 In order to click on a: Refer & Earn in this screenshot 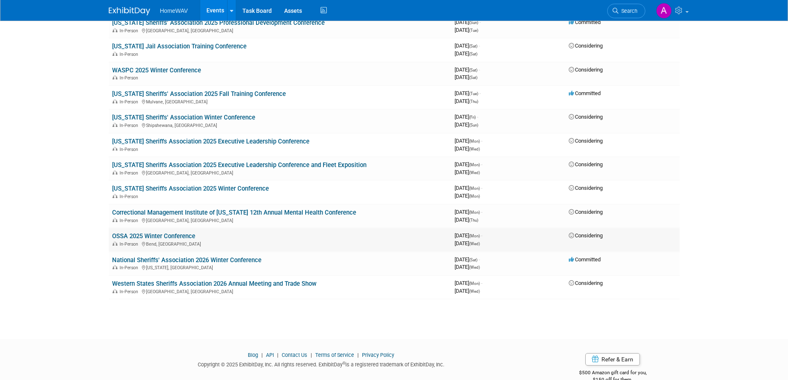, I will do `click(613, 360)`.